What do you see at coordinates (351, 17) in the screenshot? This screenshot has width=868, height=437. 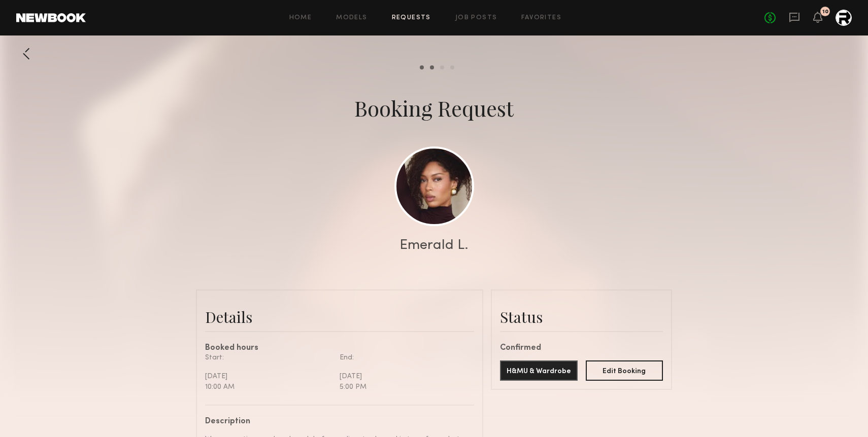 I see `a: Models` at bounding box center [351, 17].